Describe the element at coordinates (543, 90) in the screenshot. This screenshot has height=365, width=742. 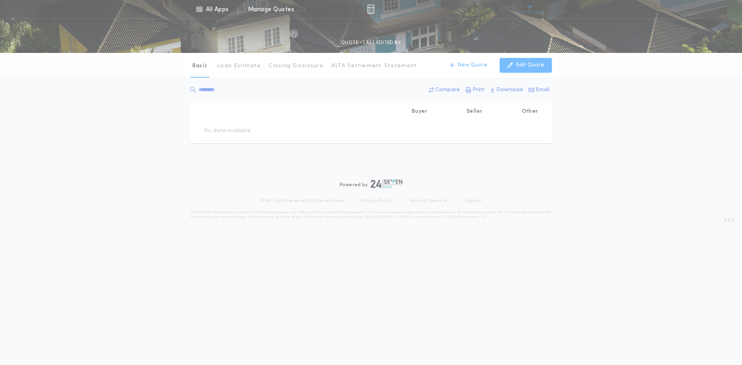
I see `p: Email` at that location.